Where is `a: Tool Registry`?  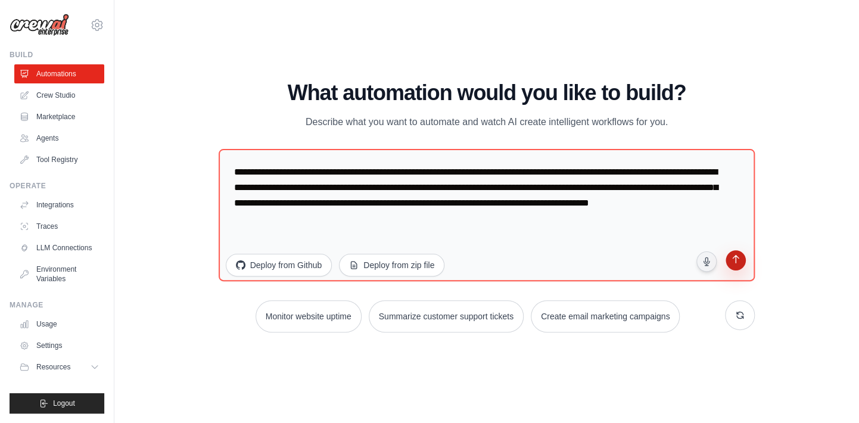 a: Tool Registry is located at coordinates (59, 160).